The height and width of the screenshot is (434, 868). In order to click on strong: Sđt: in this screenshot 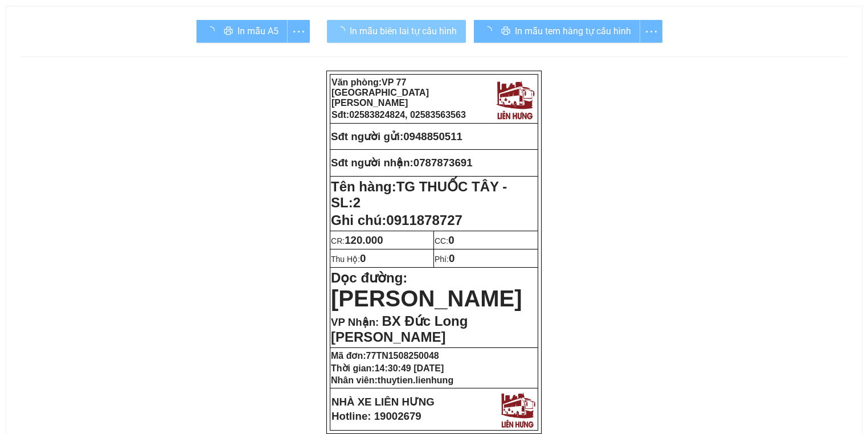, I will do `click(399, 114)`.